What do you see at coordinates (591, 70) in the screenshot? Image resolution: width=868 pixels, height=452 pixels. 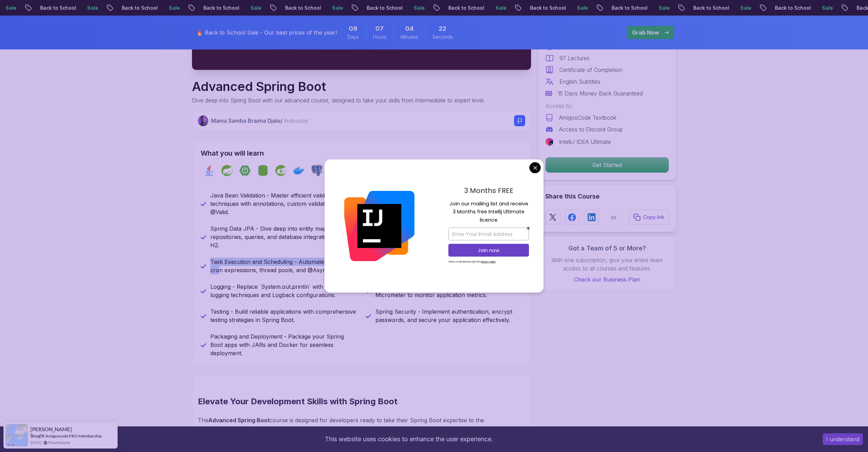 I see `p: Certificate of Completion` at bounding box center [591, 70].